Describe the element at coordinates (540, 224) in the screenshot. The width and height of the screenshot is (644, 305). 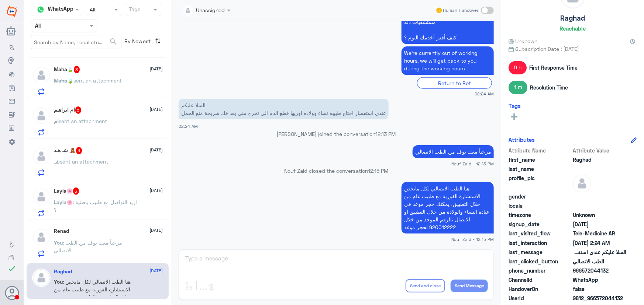
I see `span: signup_date` at that location.